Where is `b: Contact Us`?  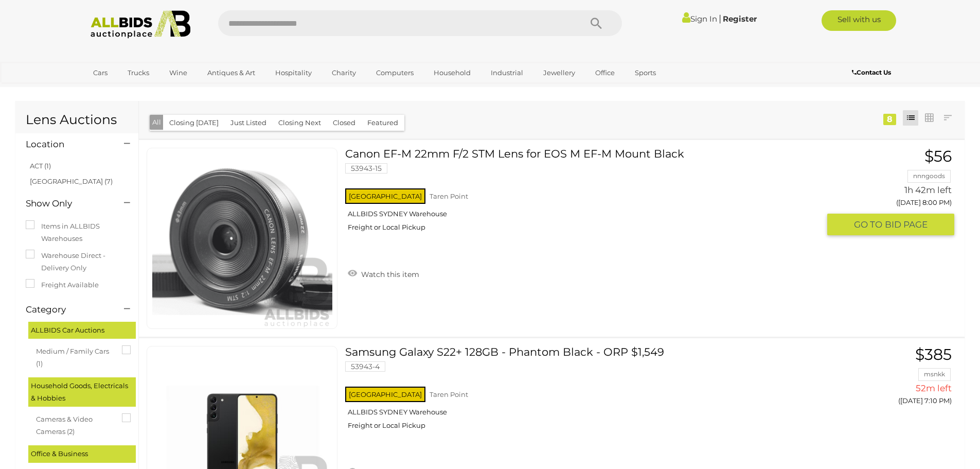 b: Contact Us is located at coordinates (872, 72).